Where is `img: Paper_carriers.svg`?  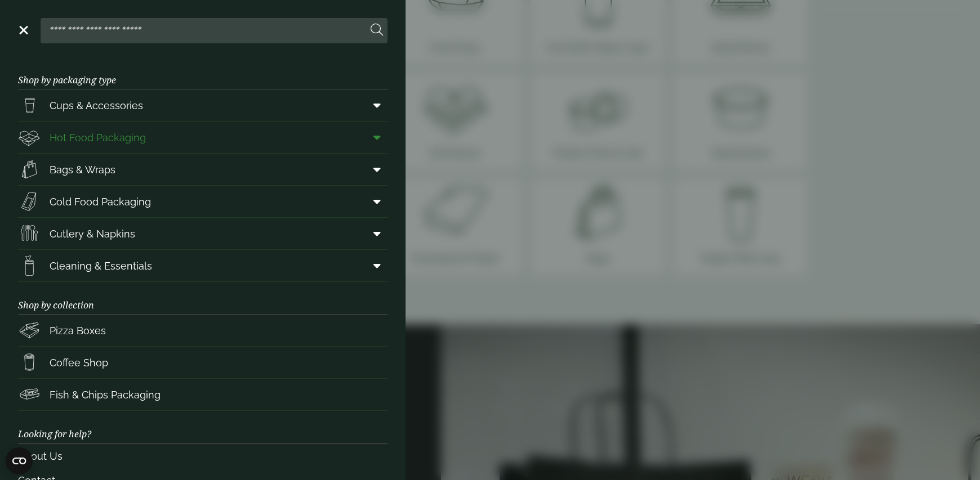 img: Paper_carriers.svg is located at coordinates (29, 169).